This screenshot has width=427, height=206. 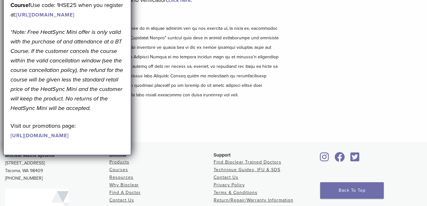 I want to click on a: Products, so click(x=119, y=162).